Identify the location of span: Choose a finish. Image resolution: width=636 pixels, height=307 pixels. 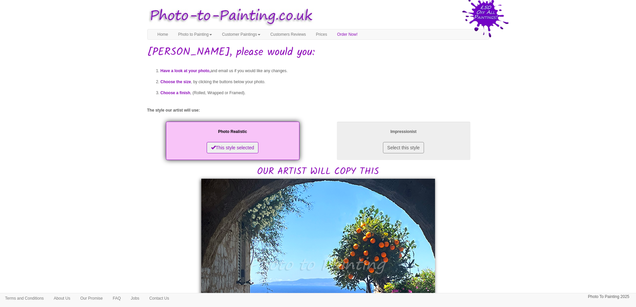
(175, 93).